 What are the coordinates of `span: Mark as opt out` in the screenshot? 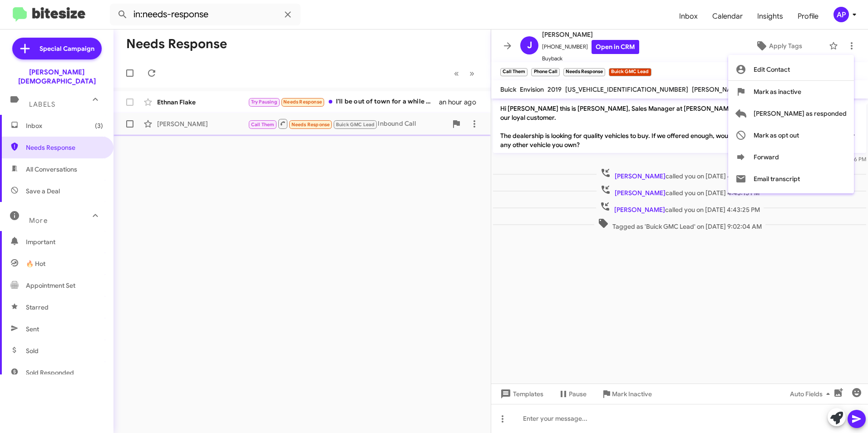 It's located at (776, 135).